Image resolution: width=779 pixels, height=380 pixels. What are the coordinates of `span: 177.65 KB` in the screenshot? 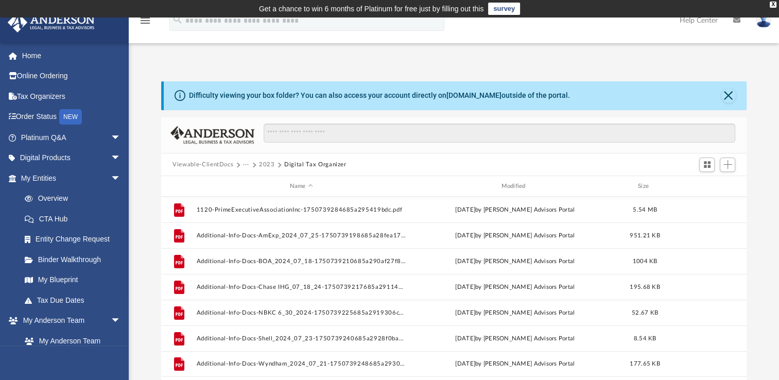 It's located at (644, 363).